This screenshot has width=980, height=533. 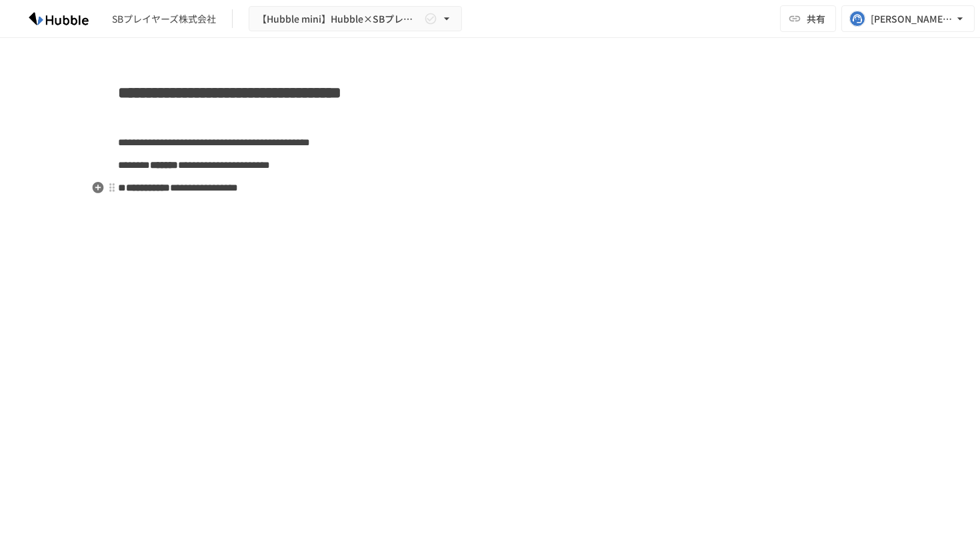 I want to click on span: 【Hubble mini】Hubble×SBプレイヤーズ株式会社様 オンボーディングプロジェクト, so click(x=339, y=19).